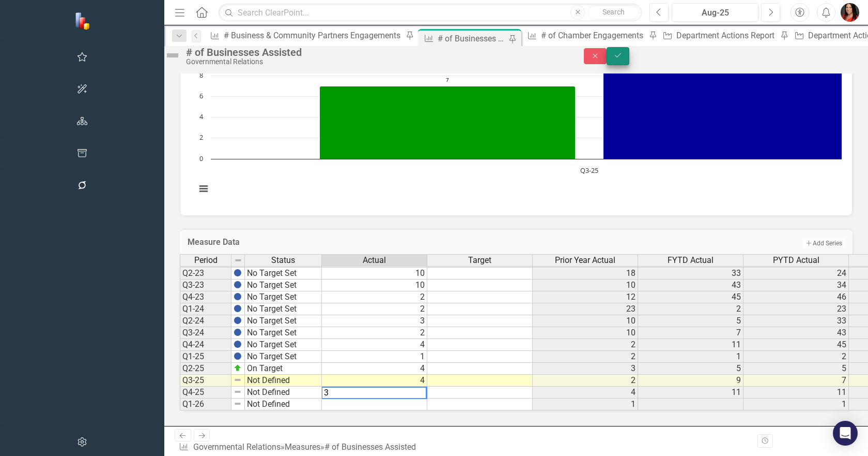 This screenshot has width=868, height=456. Describe the element at coordinates (585, 309) in the screenshot. I see `td: 23` at that location.